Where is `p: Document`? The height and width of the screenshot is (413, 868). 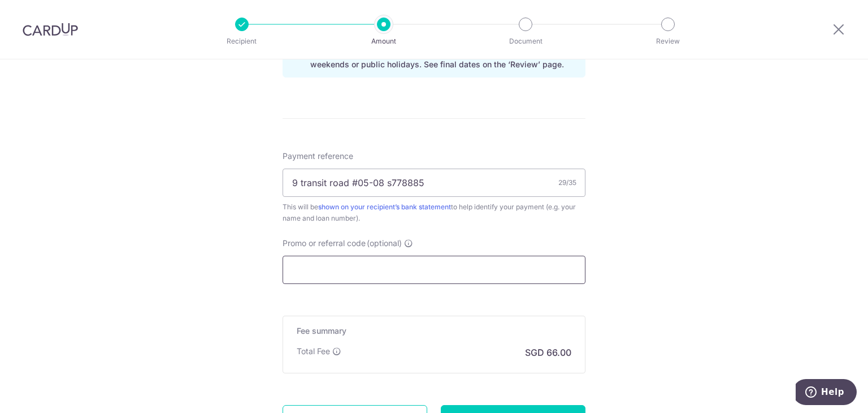
p: Document is located at coordinates (526, 41).